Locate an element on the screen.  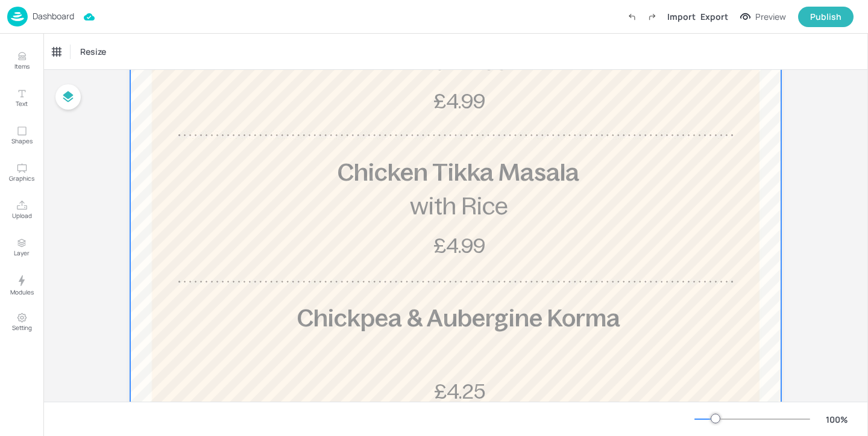
label: Redo (Ctrl + Y) is located at coordinates (652, 17).